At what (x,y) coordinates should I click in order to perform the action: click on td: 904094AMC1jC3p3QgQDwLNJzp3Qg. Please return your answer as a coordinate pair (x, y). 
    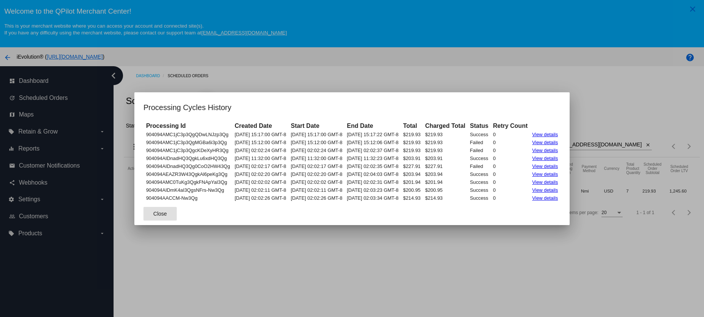
    Looking at the image, I should click on (188, 134).